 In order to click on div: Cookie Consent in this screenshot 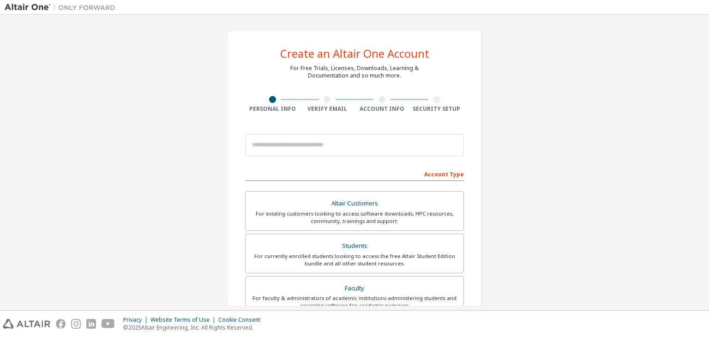, I will do `click(242, 320)`.